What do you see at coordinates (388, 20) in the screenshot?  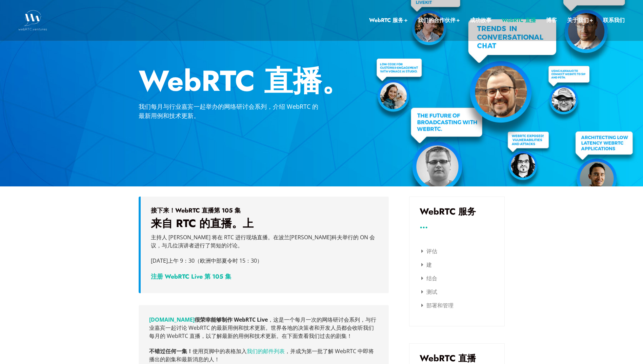 I see `a: WebRTC 服务` at bounding box center [388, 20].